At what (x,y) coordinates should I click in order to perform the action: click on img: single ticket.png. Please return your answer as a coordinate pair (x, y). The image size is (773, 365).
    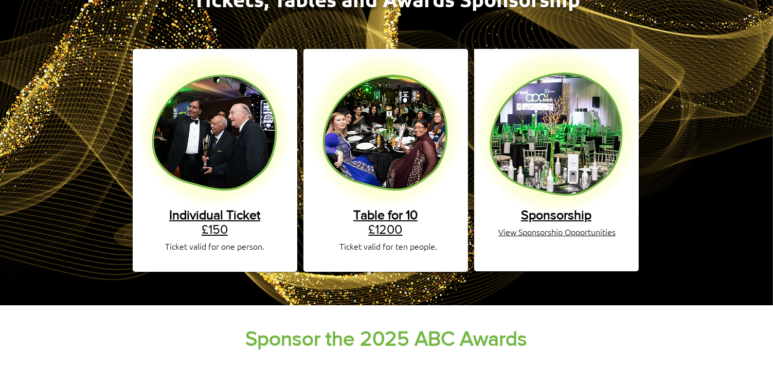
    Looking at the image, I should click on (214, 130).